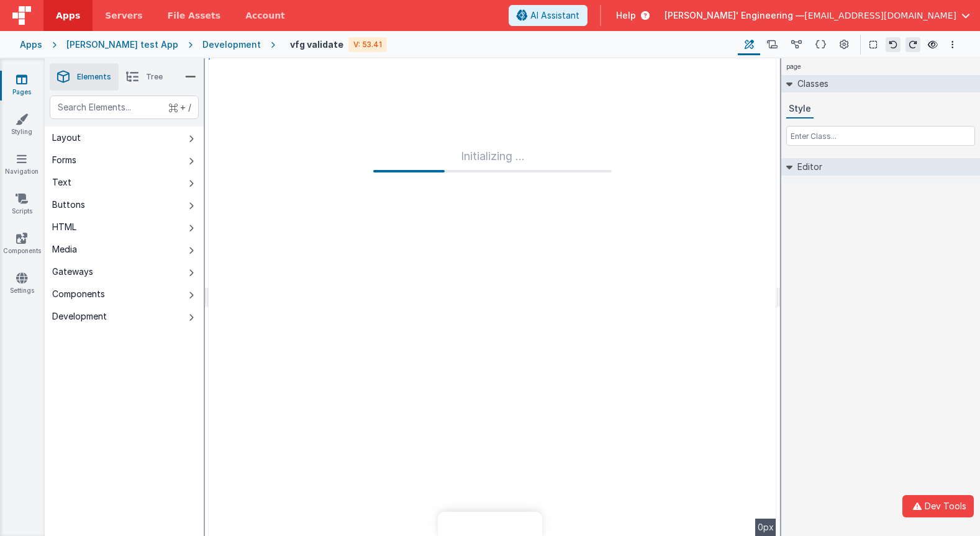 The height and width of the screenshot is (536, 980). I want to click on button: Development, so click(124, 317).